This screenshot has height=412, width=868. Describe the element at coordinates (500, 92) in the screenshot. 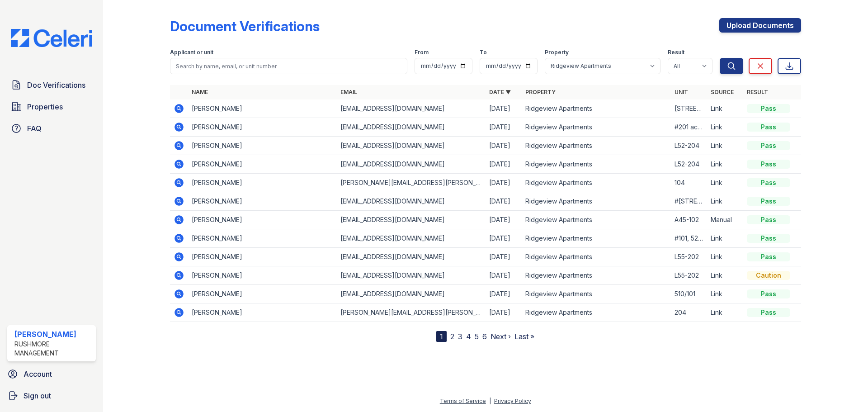

I see `a: Date ▼` at that location.